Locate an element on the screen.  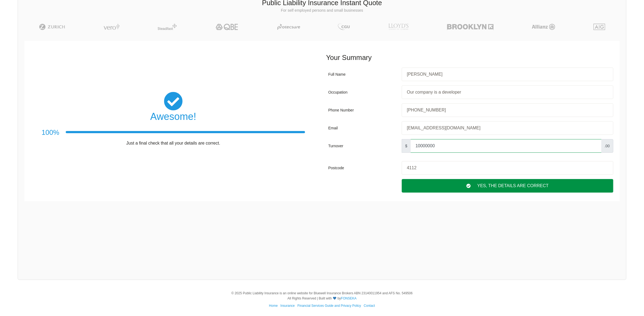
input: Your phone number, eg: +61xxxxxxxxxx / 0xxxxxxxxx is located at coordinates (507, 110).